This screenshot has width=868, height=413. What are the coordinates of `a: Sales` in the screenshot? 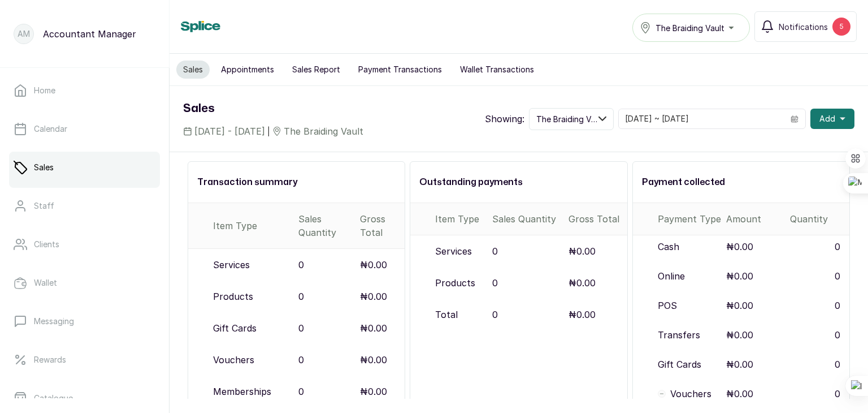 It's located at (84, 168).